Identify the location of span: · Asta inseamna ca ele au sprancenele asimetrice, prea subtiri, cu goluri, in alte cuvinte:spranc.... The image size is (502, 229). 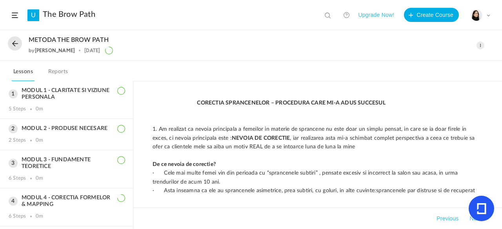
(314, 191).